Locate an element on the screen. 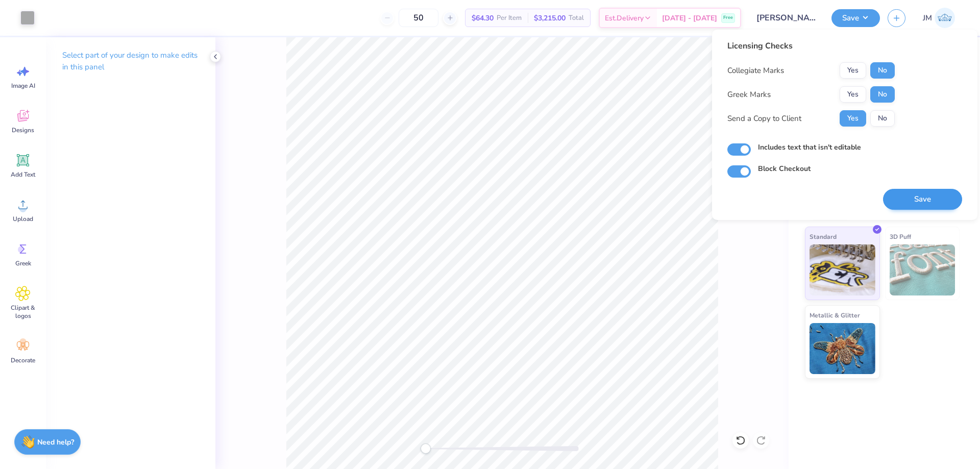  img: Metallic & Glitter is located at coordinates (843, 348).